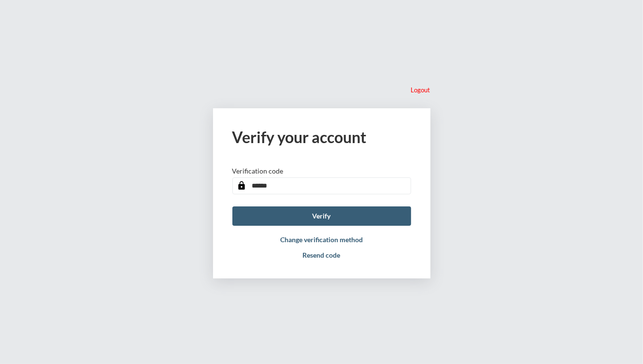 The width and height of the screenshot is (643, 364). What do you see at coordinates (322, 254) in the screenshot?
I see `button: Resend code` at bounding box center [322, 254].